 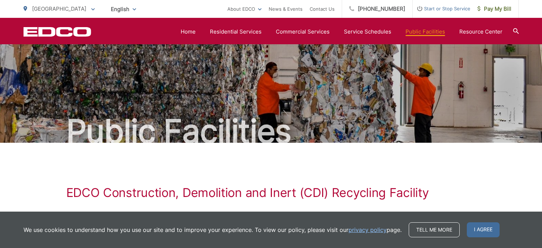 What do you see at coordinates (212, 230) in the screenshot?
I see `p: We use cookies to understand how you use our site and to improve your experience. To view our pol...` at bounding box center [212, 230].